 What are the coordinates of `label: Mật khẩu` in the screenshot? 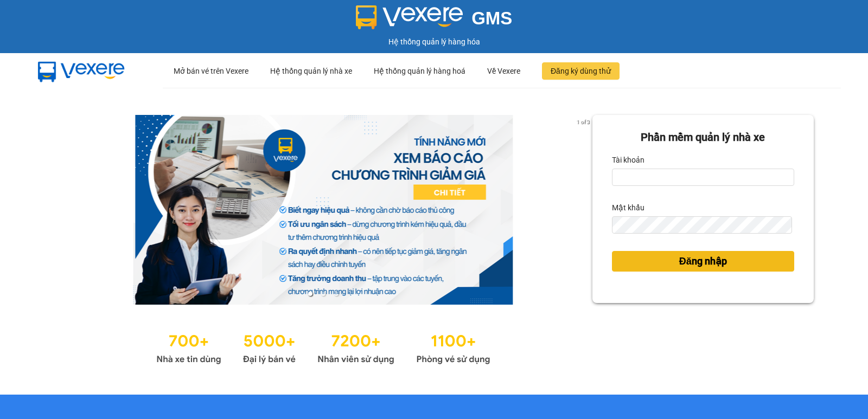 It's located at (628, 208).